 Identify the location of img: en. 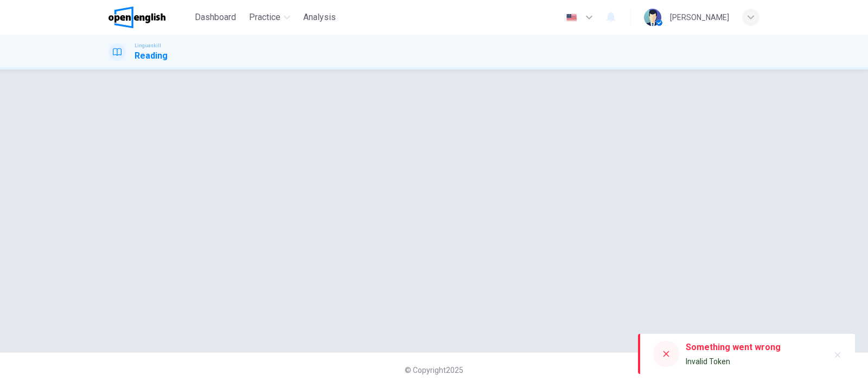
(572, 18).